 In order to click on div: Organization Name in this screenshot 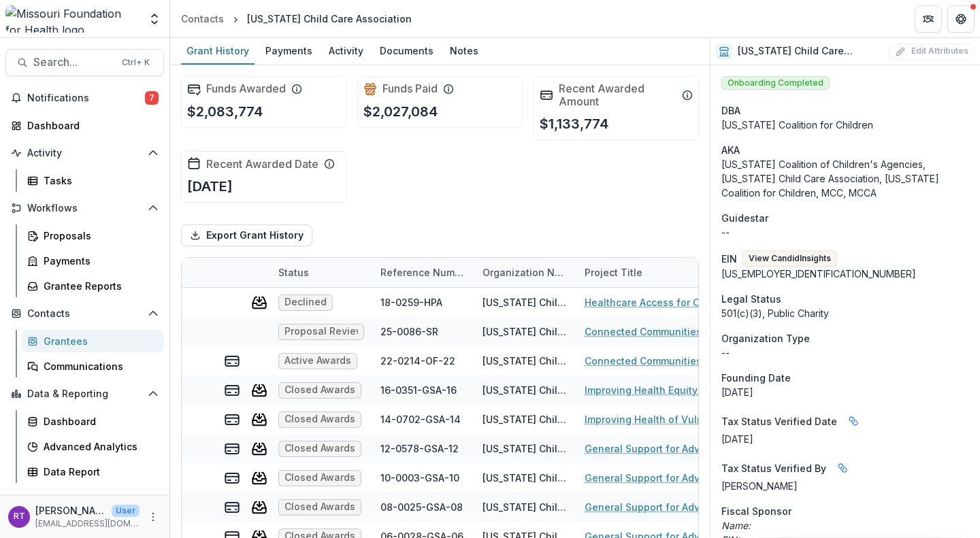, I will do `click(526, 272)`.